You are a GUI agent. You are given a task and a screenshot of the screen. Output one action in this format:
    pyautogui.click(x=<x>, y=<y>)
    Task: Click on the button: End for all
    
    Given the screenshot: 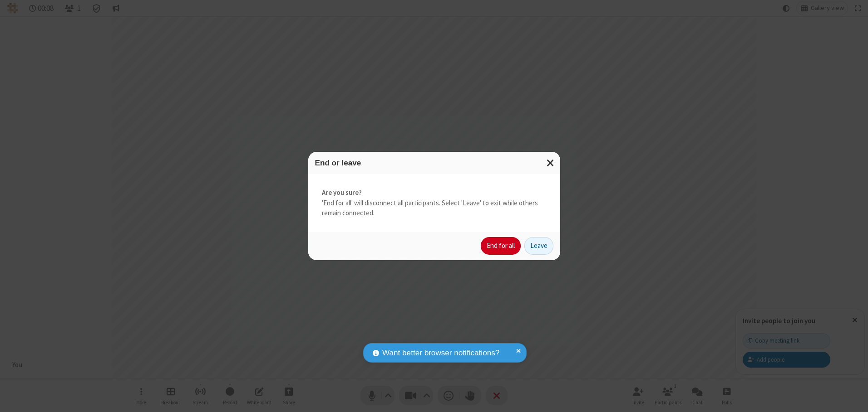 What is the action you would take?
    pyautogui.click(x=500, y=247)
    